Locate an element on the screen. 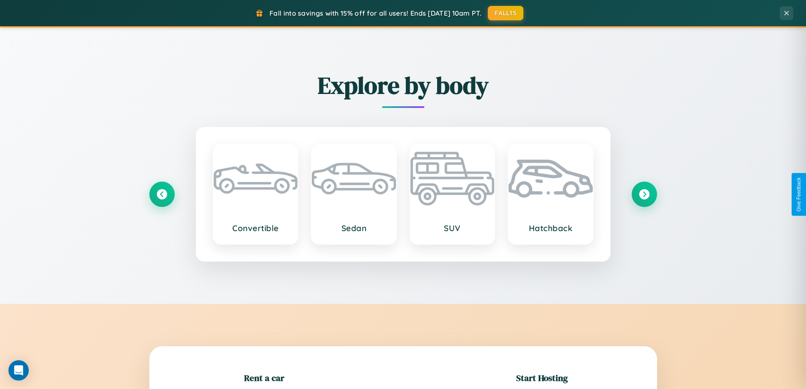 The width and height of the screenshot is (806, 389). div: Open Intercom Messenger is located at coordinates (19, 370).